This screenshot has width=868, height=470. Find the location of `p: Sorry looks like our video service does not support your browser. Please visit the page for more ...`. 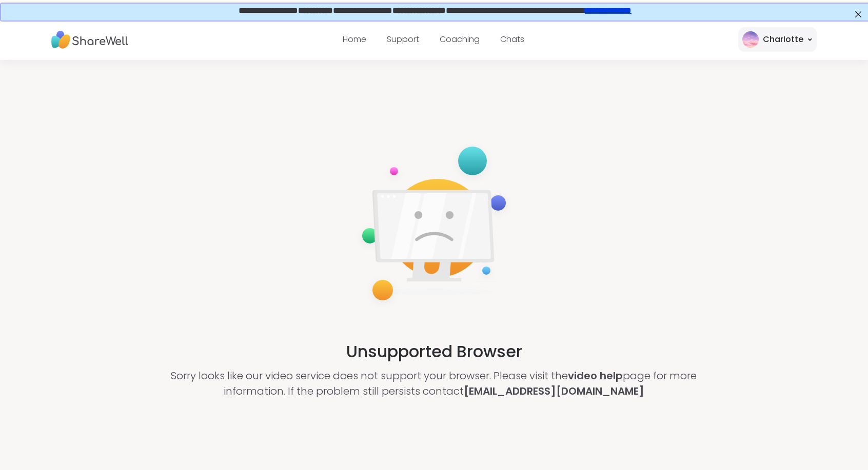

p: Sorry looks like our video service does not support your browser. Please visit the page for more ... is located at coordinates (434, 383).